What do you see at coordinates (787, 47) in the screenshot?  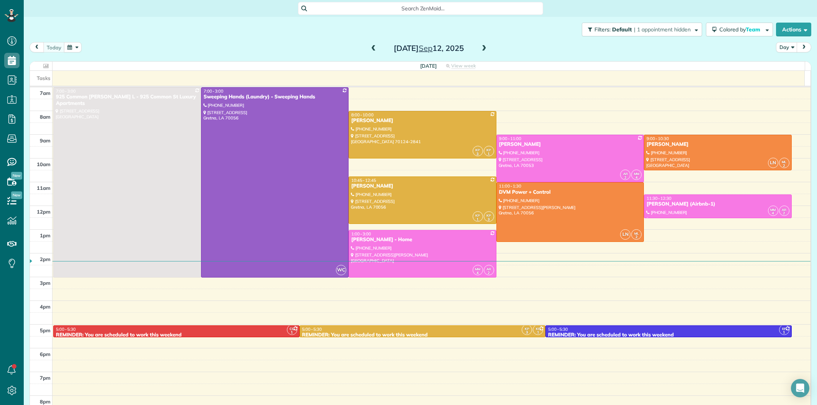 I see `button: Day` at bounding box center [787, 47].